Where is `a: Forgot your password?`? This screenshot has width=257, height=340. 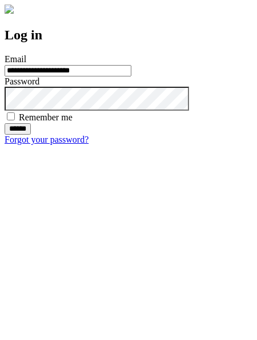 a: Forgot your password? is located at coordinates (46, 139).